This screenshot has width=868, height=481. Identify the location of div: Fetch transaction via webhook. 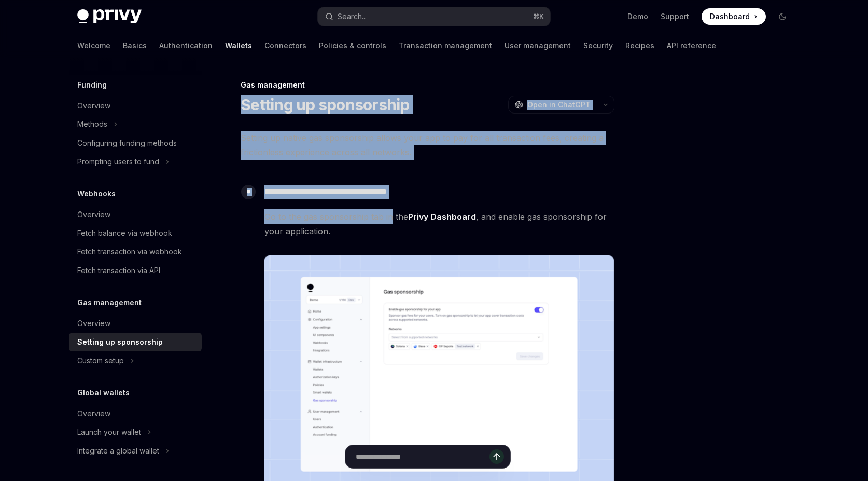
(130, 252).